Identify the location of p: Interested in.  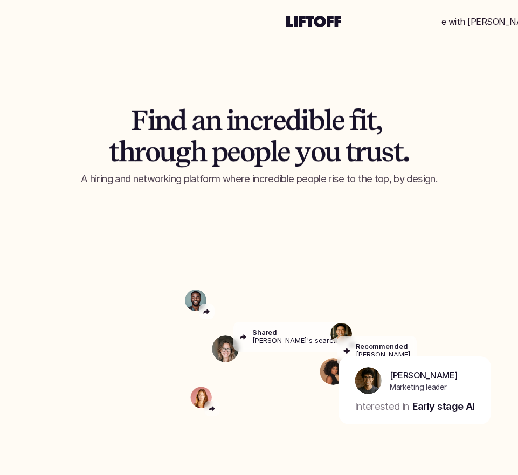
(382, 407).